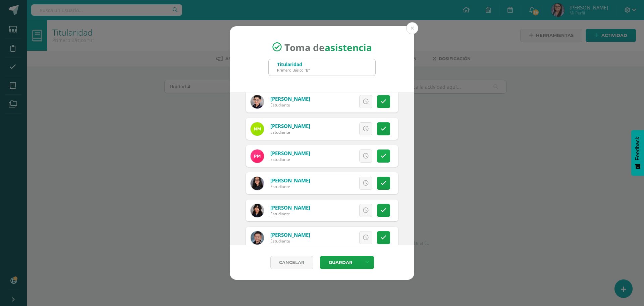  I want to click on img: e2a5ae75382b13ae4187ebc05d9b3db6.png, so click(257, 183).